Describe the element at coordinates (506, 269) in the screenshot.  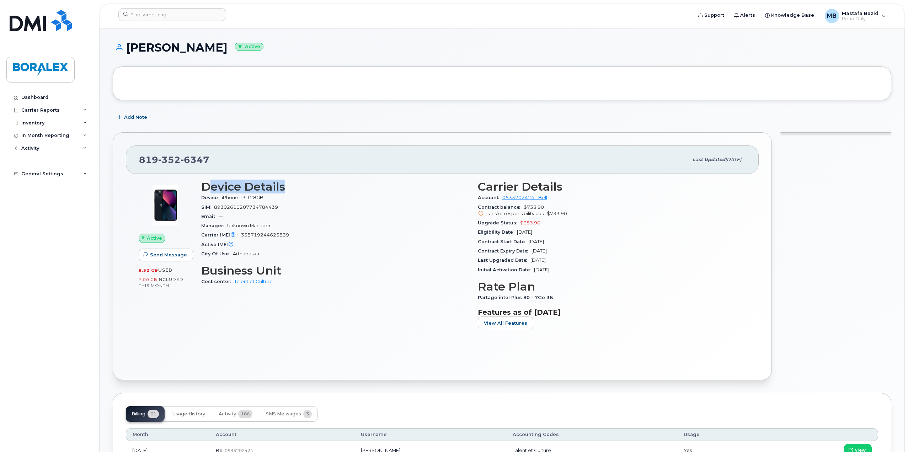
I see `span: Initial Activation Date` at that location.